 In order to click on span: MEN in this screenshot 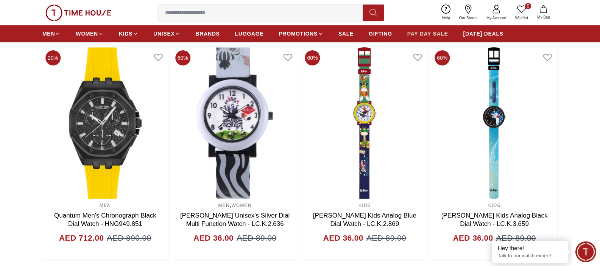, I will do `click(48, 34)`.